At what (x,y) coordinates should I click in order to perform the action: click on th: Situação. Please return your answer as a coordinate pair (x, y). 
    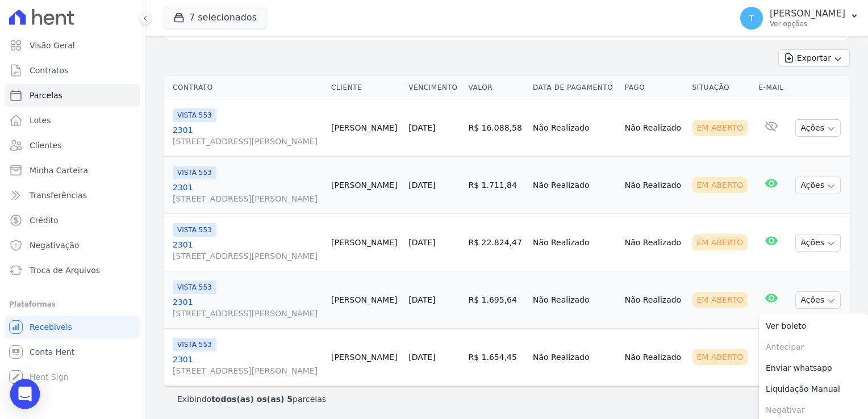
    Looking at the image, I should click on (720, 87).